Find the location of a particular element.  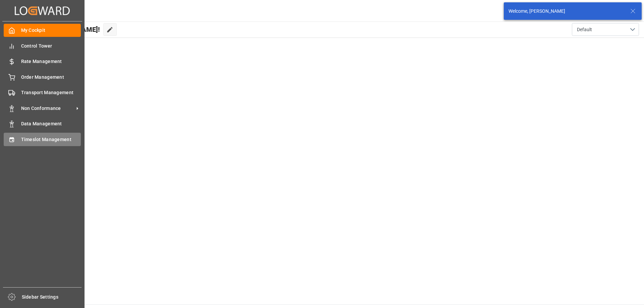

span: Non Conformance is located at coordinates (48, 109).